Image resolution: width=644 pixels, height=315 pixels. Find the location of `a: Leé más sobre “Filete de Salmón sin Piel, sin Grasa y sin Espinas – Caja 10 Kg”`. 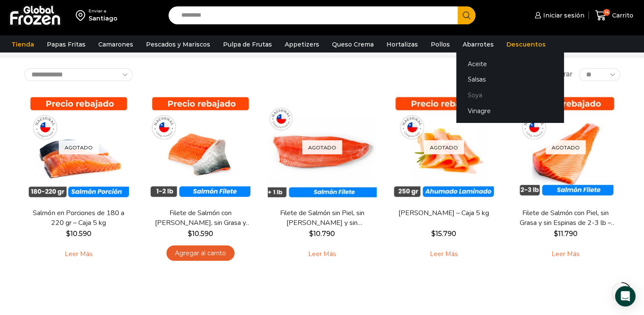

a: Leé más sobre “Filete de Salmón sin Piel, sin Grasa y sin Espinas – Caja 10 Kg” is located at coordinates (322, 254).